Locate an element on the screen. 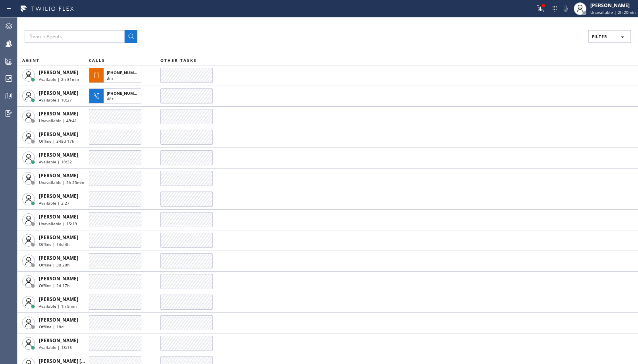  span: Filter is located at coordinates (599, 36).